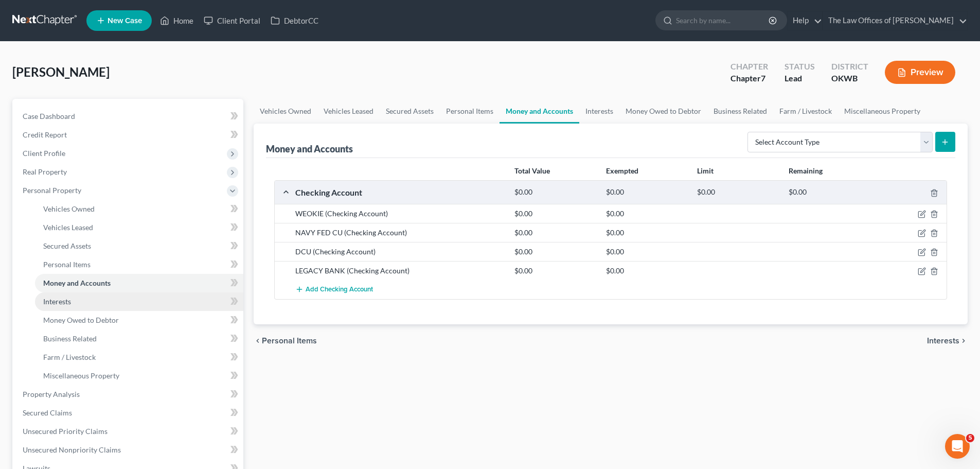  What do you see at coordinates (920, 72) in the screenshot?
I see `button: Preview` at bounding box center [920, 72].